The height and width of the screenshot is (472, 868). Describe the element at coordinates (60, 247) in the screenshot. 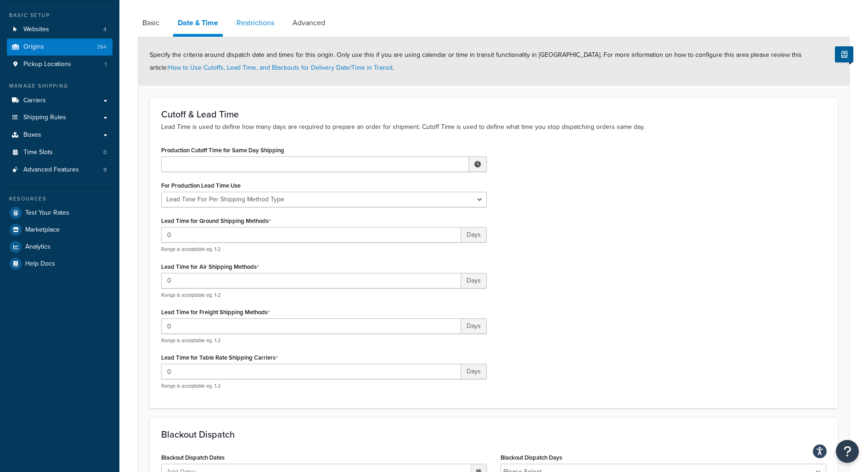

I see `li: Analytics` at that location.